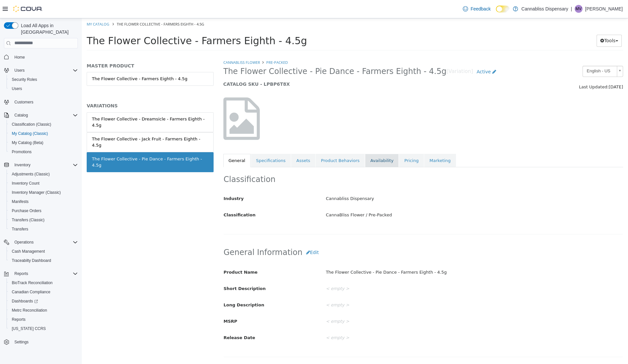 Image resolution: width=628 pixels, height=364 pixels. What do you see at coordinates (16, 6) in the screenshot?
I see `a: My Catalog` at bounding box center [16, 6].